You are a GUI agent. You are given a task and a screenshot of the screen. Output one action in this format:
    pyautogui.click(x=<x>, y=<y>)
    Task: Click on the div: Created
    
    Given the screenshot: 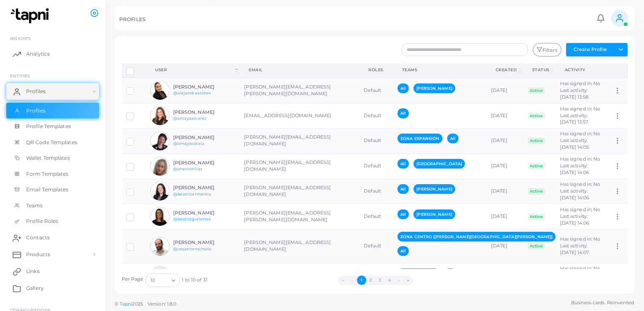 What is the action you would take?
    pyautogui.click(x=506, y=70)
    